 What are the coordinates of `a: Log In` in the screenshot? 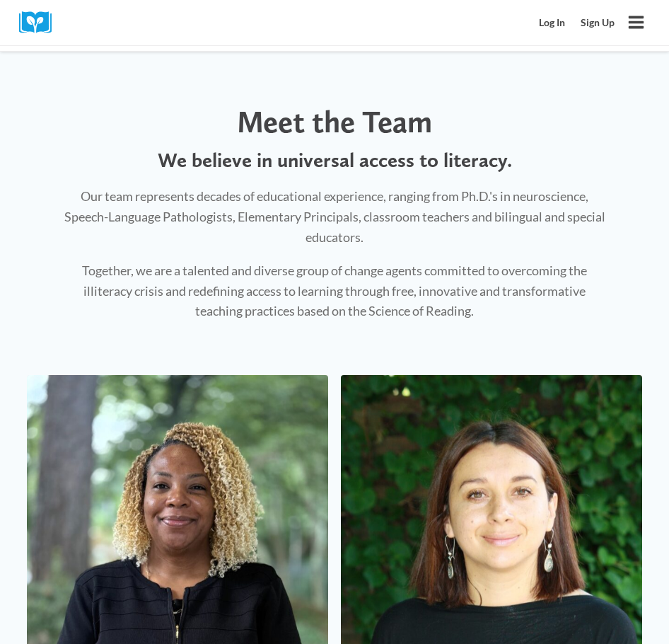 It's located at (552, 22).